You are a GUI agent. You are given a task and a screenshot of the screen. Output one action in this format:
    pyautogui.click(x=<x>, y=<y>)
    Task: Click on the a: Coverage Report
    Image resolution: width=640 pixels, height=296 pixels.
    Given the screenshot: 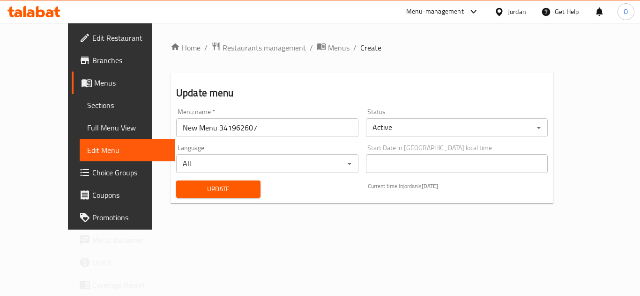 What is the action you would take?
    pyautogui.click(x=123, y=285)
    